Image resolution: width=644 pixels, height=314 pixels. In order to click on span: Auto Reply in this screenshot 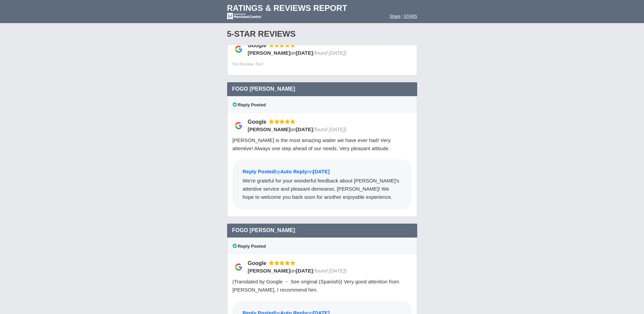, I will do `click(293, 171)`.